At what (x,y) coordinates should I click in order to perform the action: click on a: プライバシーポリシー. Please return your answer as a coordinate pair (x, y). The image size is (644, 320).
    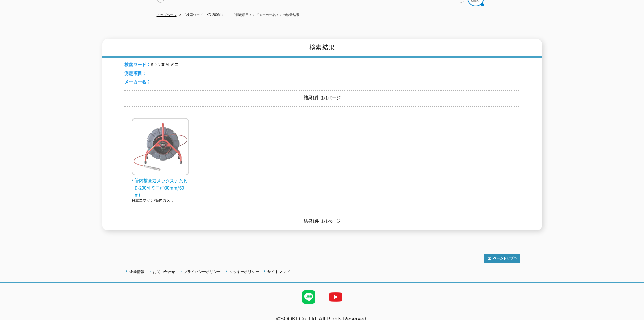
    Looking at the image, I should click on (202, 271).